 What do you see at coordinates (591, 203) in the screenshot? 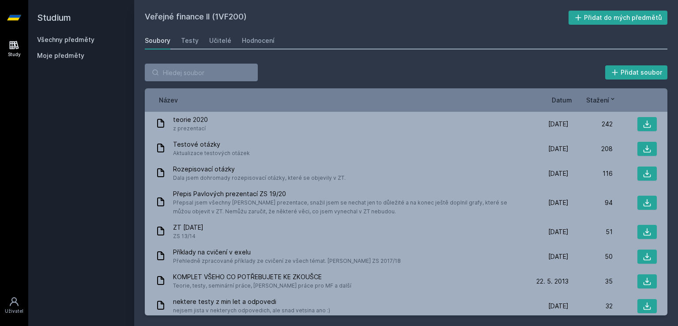
I see `div: 94` at bounding box center [591, 203].